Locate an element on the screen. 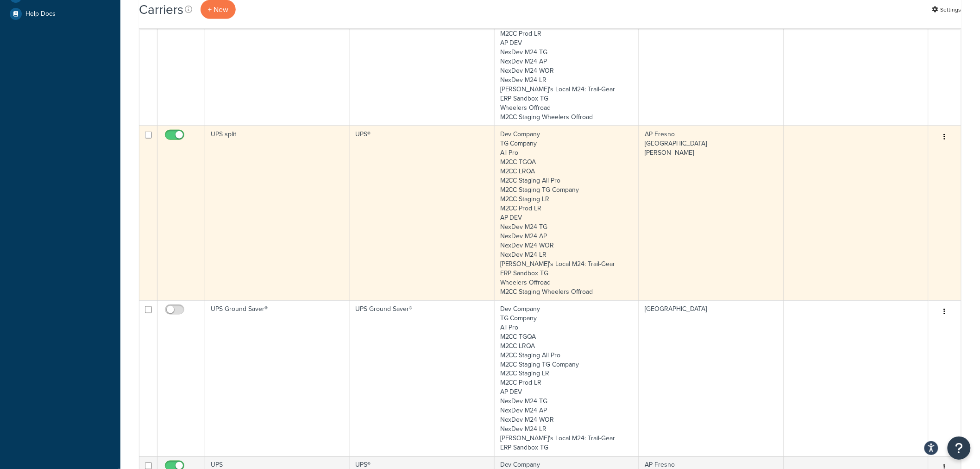  button: Open Resource Center is located at coordinates (959, 448).